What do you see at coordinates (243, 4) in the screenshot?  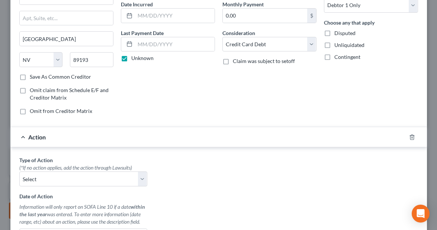 I see `label: Monthly Payment` at bounding box center [243, 4].